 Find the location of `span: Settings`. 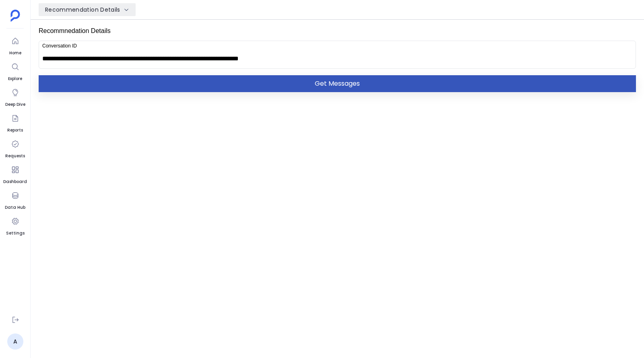

span: Settings is located at coordinates (15, 233).